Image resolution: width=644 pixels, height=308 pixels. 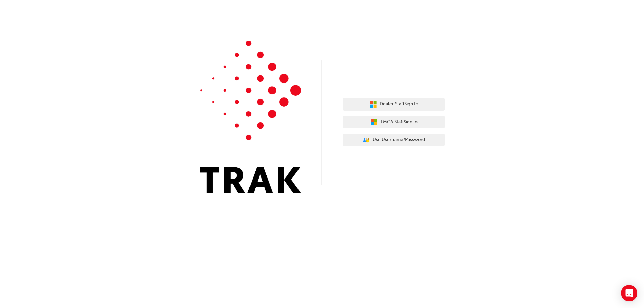 I want to click on span: Dealer Staff Sign In, so click(x=399, y=104).